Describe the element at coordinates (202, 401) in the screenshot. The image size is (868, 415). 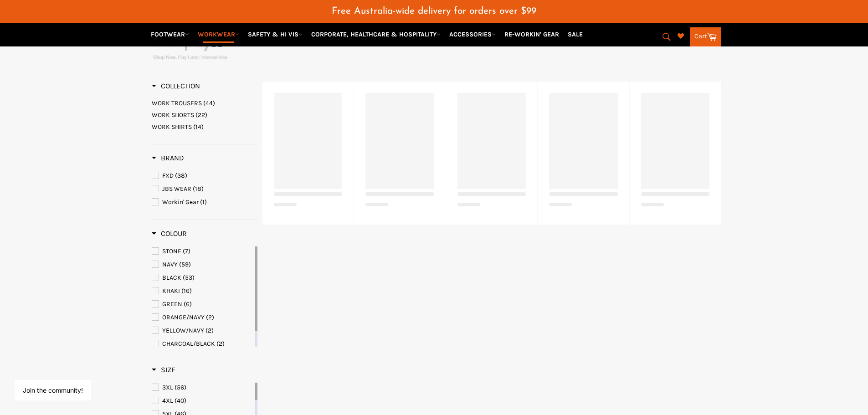
I see `a: 4XL` at that location.